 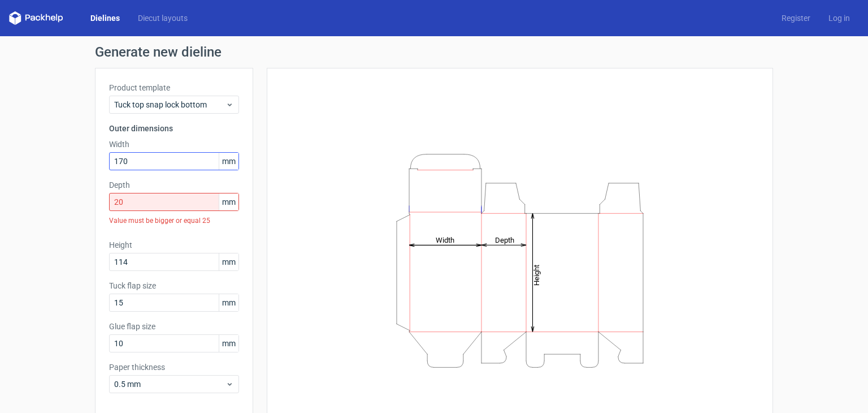 I want to click on tspan: Height, so click(x=536, y=274).